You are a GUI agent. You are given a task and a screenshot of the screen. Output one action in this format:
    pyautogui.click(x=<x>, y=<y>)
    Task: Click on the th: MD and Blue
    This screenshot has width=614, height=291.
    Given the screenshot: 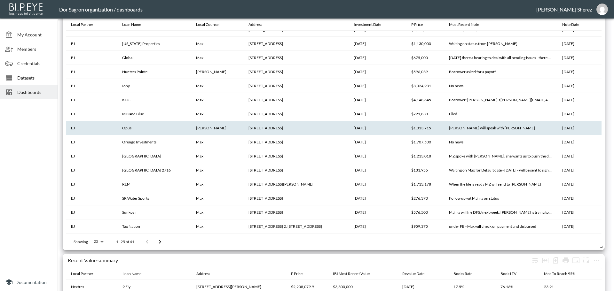 What is the action you would take?
    pyautogui.click(x=154, y=114)
    